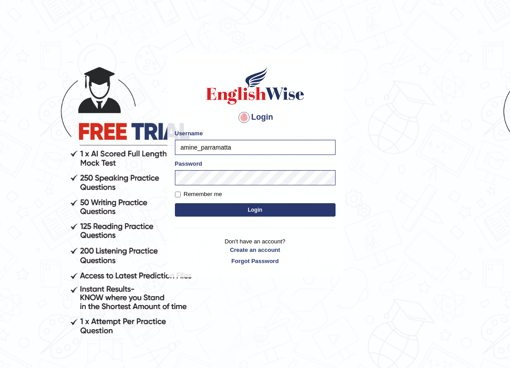 The height and width of the screenshot is (368, 510). What do you see at coordinates (255, 86) in the screenshot?
I see `img: Logo of English Wise sign in for intelligent practice with AI` at bounding box center [255, 86].